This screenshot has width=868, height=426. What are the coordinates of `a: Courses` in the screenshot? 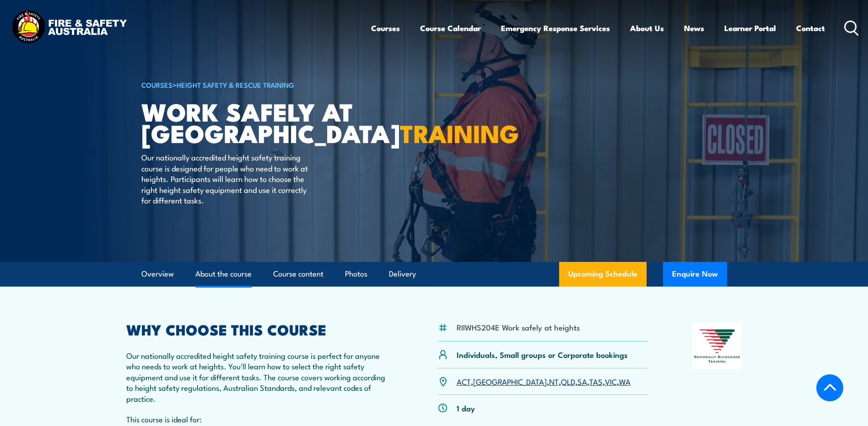 It's located at (386, 28).